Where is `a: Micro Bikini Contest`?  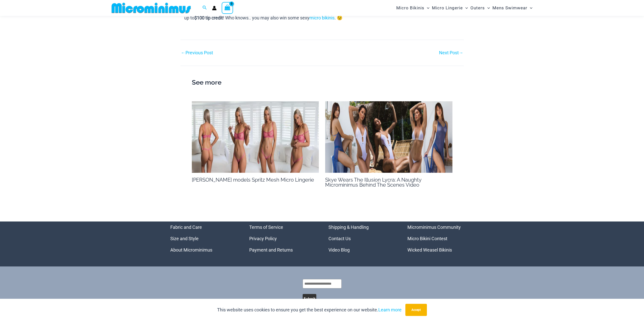 a: Micro Bikini Contest is located at coordinates (427, 238).